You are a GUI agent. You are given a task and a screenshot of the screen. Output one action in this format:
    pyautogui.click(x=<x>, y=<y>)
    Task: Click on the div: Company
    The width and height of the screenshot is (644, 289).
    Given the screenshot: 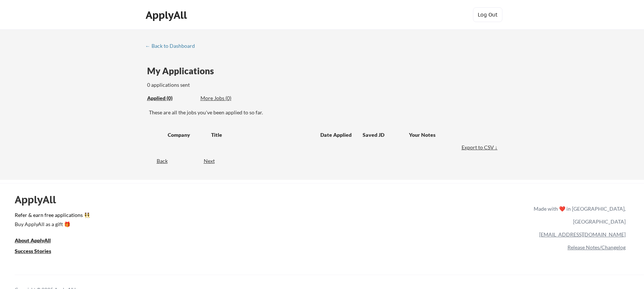 What is the action you would take?
    pyautogui.click(x=186, y=135)
    